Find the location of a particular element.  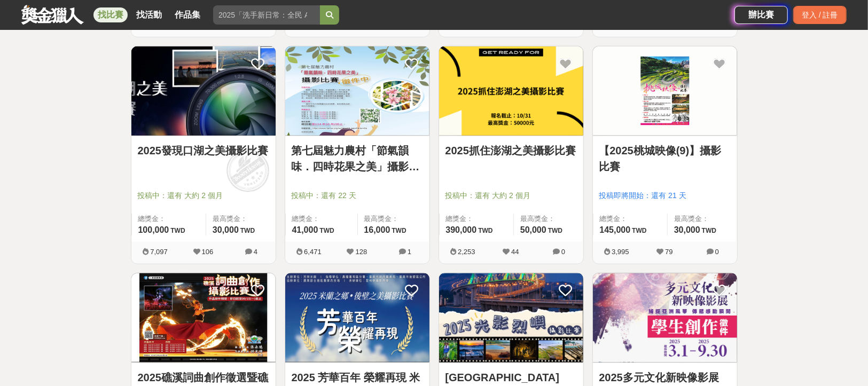

span: 145,000 is located at coordinates (615, 230).